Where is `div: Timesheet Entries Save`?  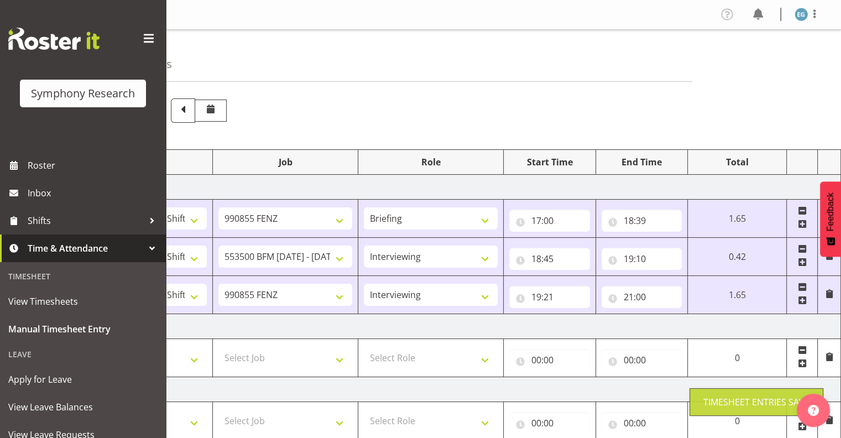
div: Timesheet Entries Save is located at coordinates (756, 402).